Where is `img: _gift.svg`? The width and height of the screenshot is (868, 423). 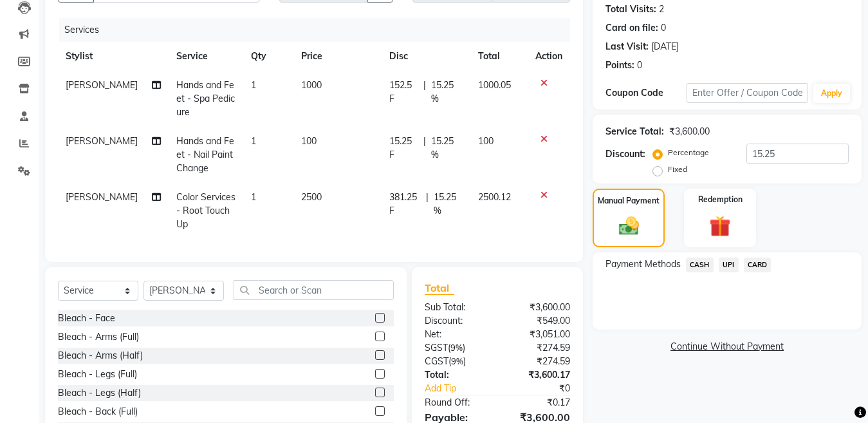 img: _gift.svg is located at coordinates (720, 226).